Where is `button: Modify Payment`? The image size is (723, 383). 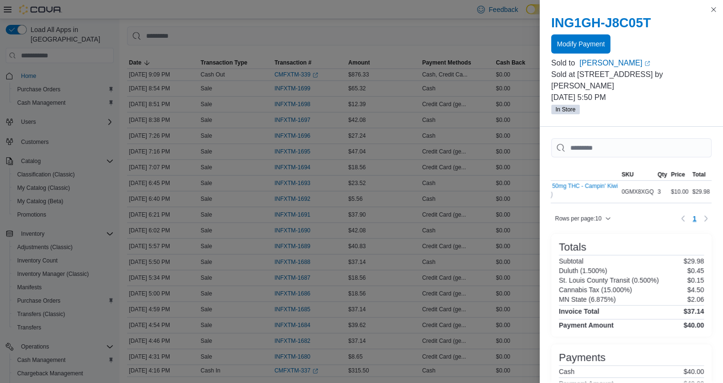 button: Modify Payment is located at coordinates (581, 44).